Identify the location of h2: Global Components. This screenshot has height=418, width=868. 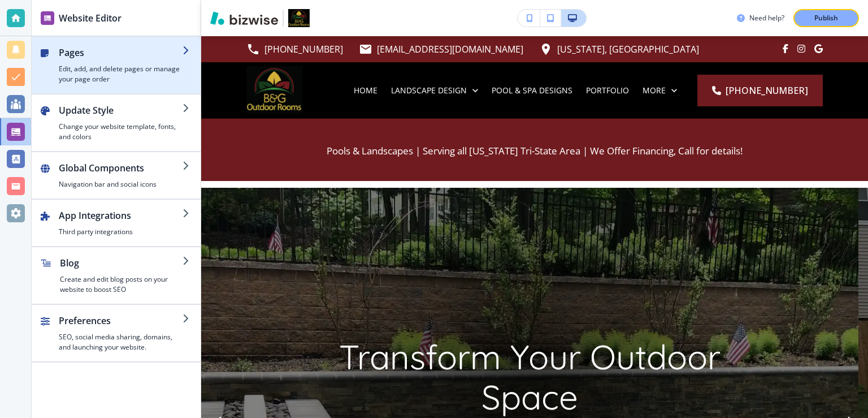
(120, 168).